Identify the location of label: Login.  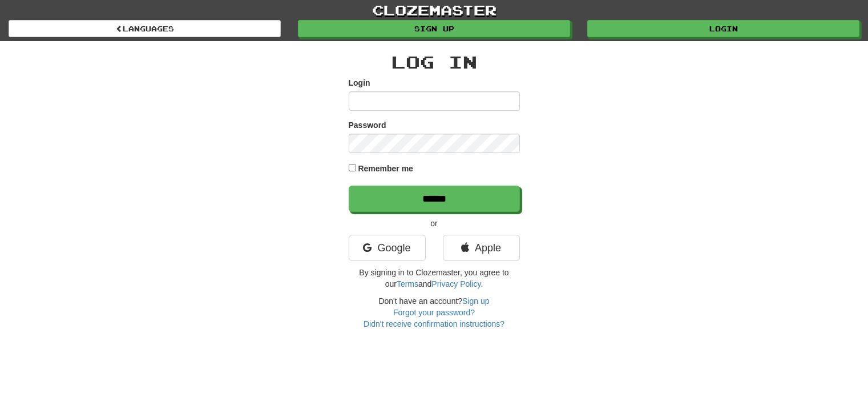
(359, 83).